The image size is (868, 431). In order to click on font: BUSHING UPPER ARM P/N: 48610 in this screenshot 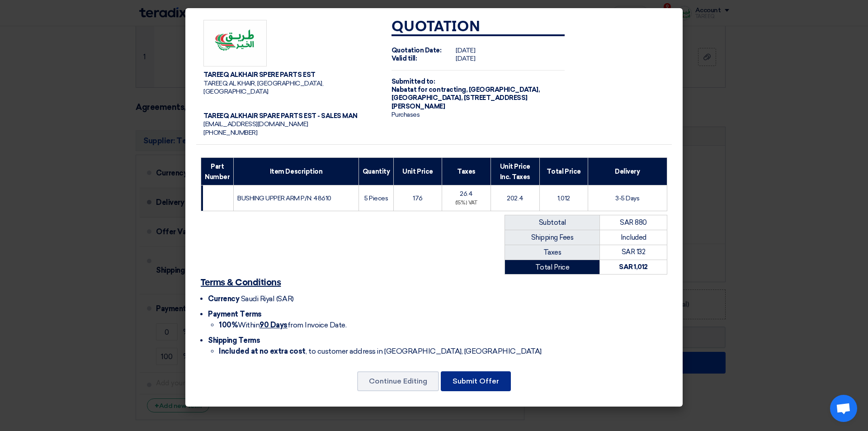, I will do `click(285, 198)`.